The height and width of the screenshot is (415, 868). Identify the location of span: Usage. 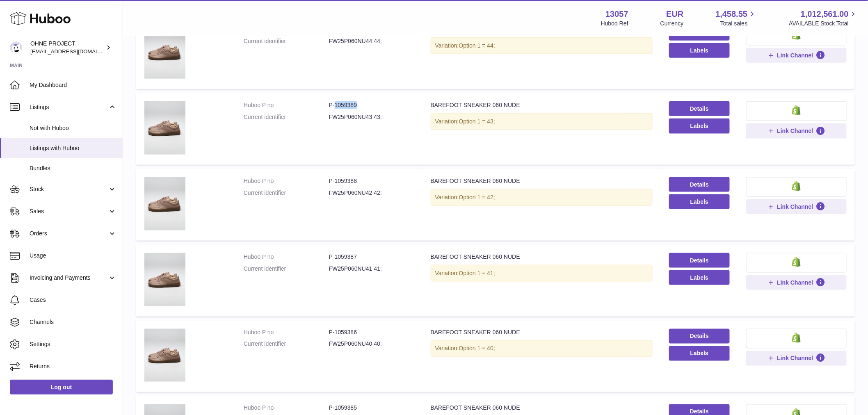
(73, 256).